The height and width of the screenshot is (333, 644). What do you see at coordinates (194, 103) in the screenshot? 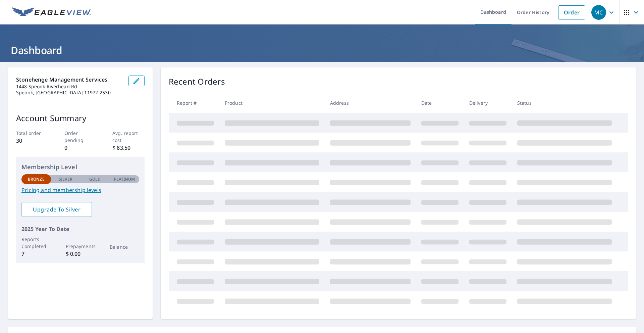
I see `th: Report #` at bounding box center [194, 103].